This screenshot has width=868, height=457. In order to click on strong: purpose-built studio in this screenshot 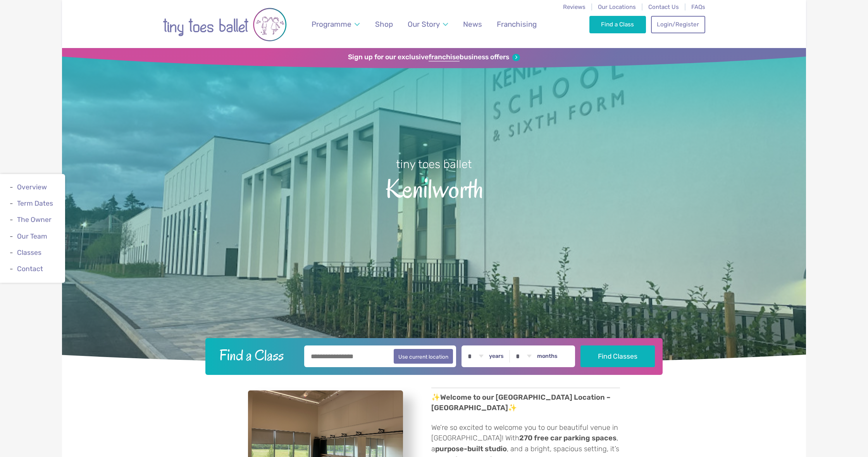, I will do `click(471, 449)`.